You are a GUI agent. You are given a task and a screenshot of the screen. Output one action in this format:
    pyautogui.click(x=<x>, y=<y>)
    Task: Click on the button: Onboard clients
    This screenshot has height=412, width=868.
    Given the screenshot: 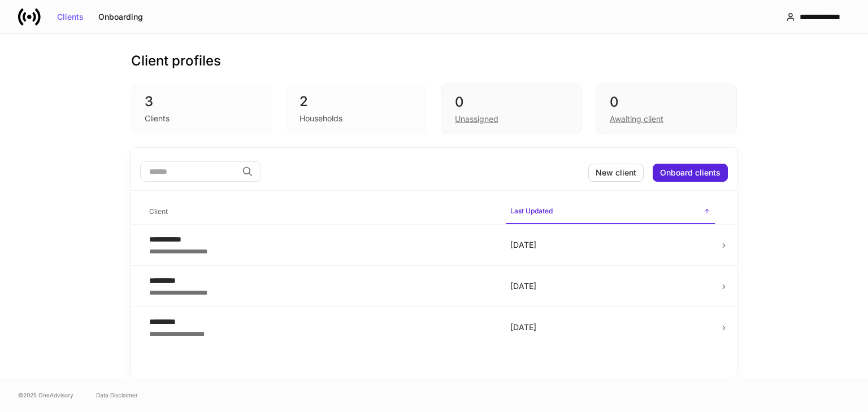 What is the action you would take?
    pyautogui.click(x=690, y=173)
    